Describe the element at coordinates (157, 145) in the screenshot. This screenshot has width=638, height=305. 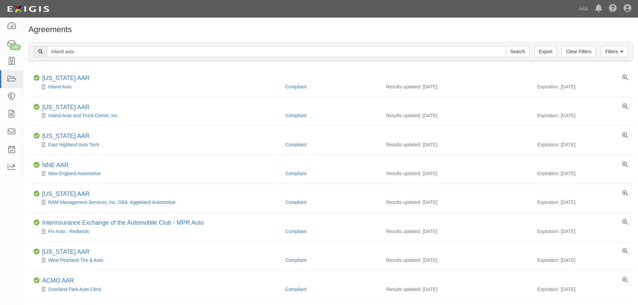
I see `div: East Highland Auto Tech` at that location.